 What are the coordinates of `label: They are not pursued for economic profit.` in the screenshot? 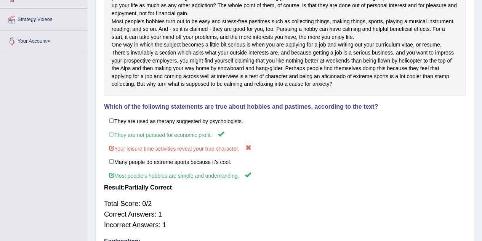 It's located at (285, 134).